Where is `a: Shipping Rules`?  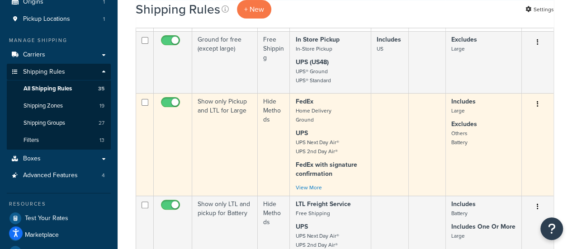 a: Shipping Rules is located at coordinates (59, 72).